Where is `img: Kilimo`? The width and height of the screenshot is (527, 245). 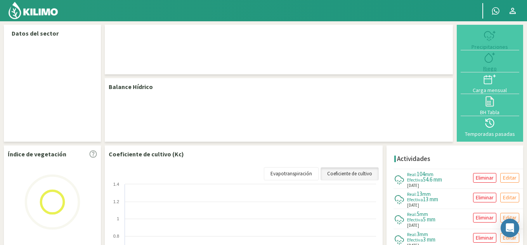
img: Kilimo is located at coordinates (33, 10).